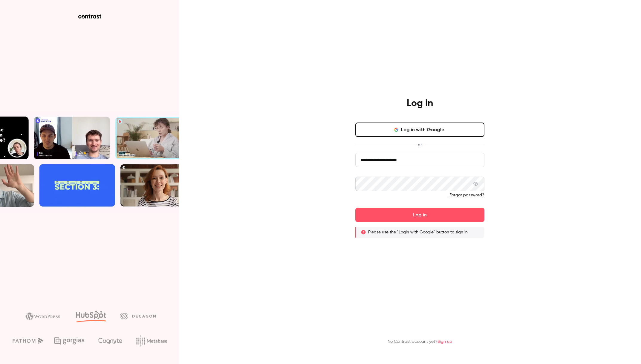 The width and height of the screenshot is (641, 364). I want to click on span: or, so click(420, 145).